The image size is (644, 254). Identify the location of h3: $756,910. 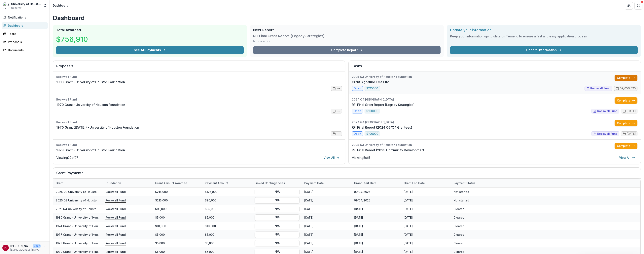
(72, 39).